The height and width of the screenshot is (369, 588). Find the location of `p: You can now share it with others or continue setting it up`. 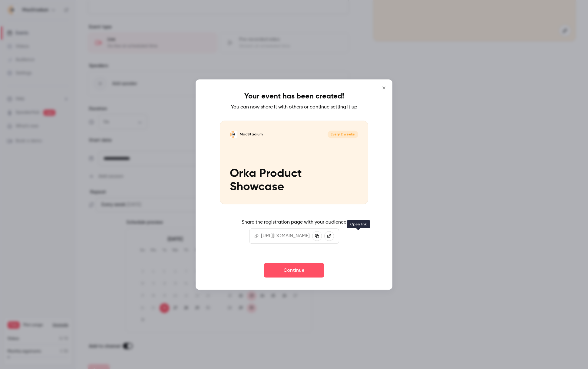

p: You can now share it with others or continue setting it up is located at coordinates (294, 107).